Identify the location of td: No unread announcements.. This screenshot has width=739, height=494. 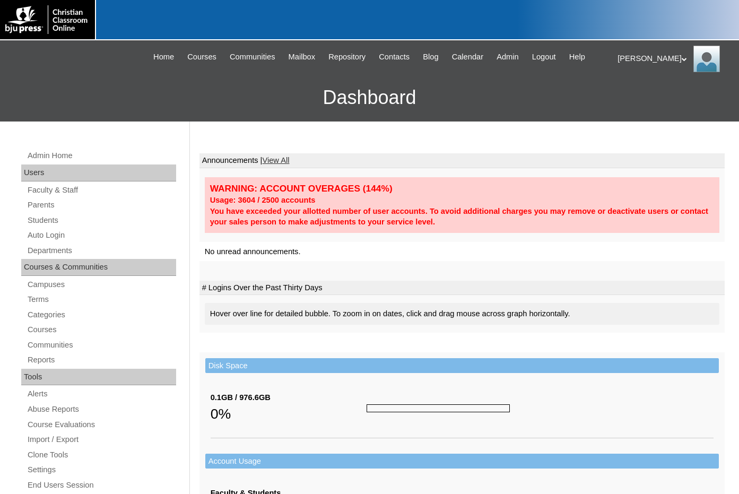
(462, 251).